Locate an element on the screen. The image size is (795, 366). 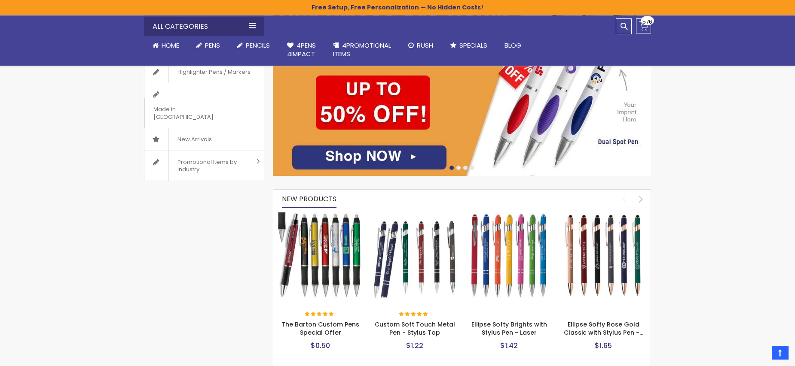
a: Highlighter Pens / Markers is located at coordinates (204, 72).